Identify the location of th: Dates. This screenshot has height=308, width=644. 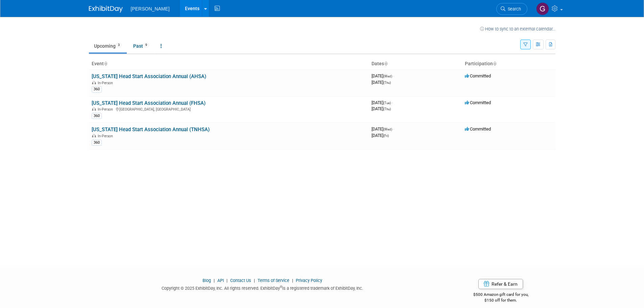
(416, 64).